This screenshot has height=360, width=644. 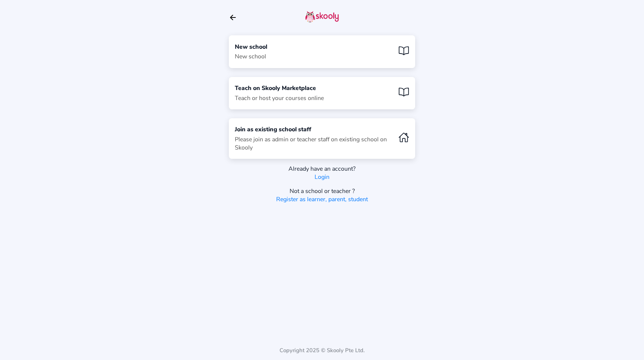 I want to click on ion-icon: arrow back outline, so click(x=233, y=17).